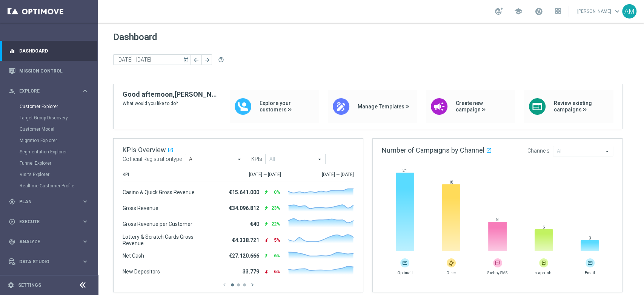 This screenshot has height=295, width=644. I want to click on span: school, so click(519, 11).